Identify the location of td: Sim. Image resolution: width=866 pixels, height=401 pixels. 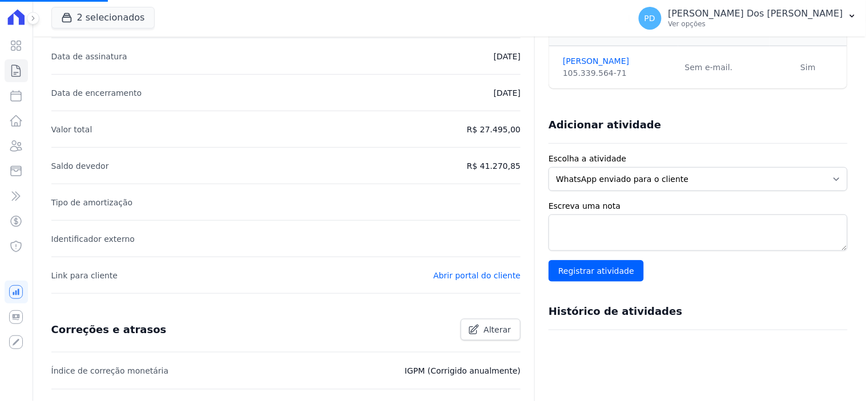
(808, 67).